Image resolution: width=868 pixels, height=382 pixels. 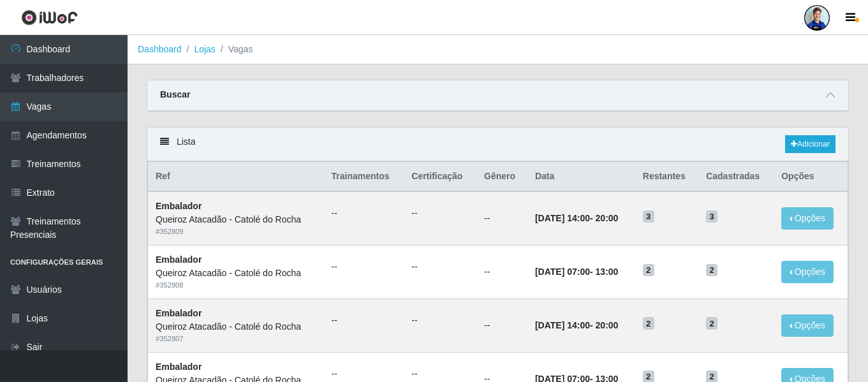 I want to click on a: Dashboard, so click(x=159, y=49).